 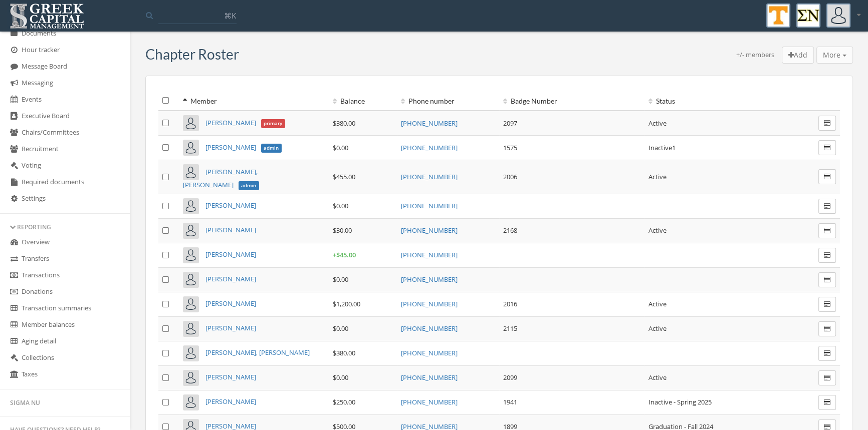 What do you see at coordinates (344, 177) in the screenshot?
I see `span: $455.00` at bounding box center [344, 177].